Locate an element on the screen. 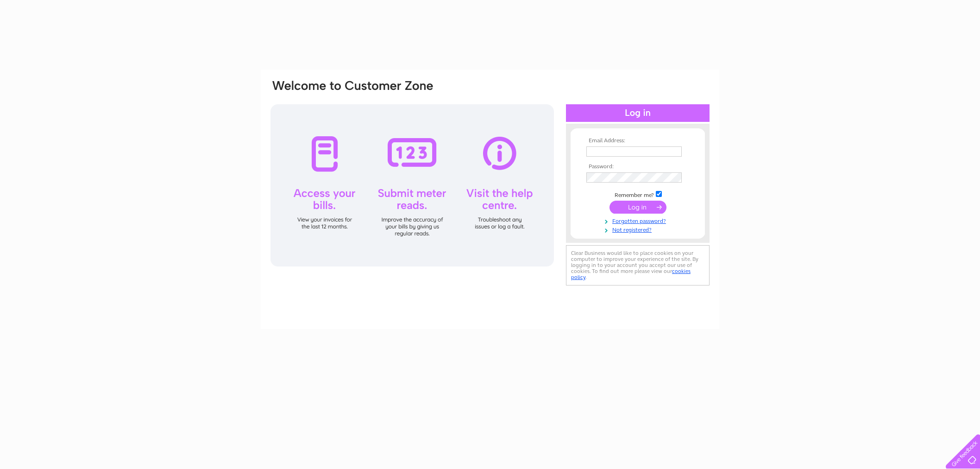 This screenshot has width=980, height=469. th: Password: is located at coordinates (638, 167).